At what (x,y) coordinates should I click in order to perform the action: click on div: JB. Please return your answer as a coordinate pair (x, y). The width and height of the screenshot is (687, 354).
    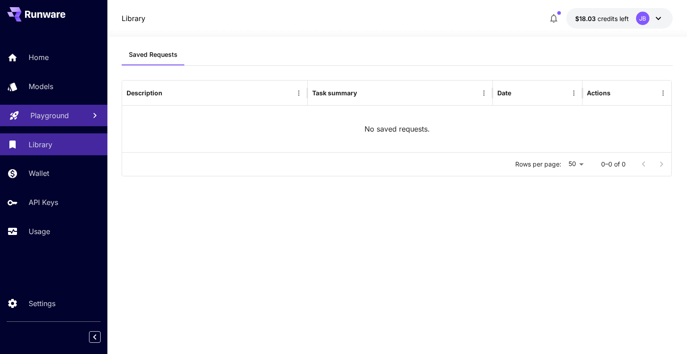
    Looking at the image, I should click on (643, 18).